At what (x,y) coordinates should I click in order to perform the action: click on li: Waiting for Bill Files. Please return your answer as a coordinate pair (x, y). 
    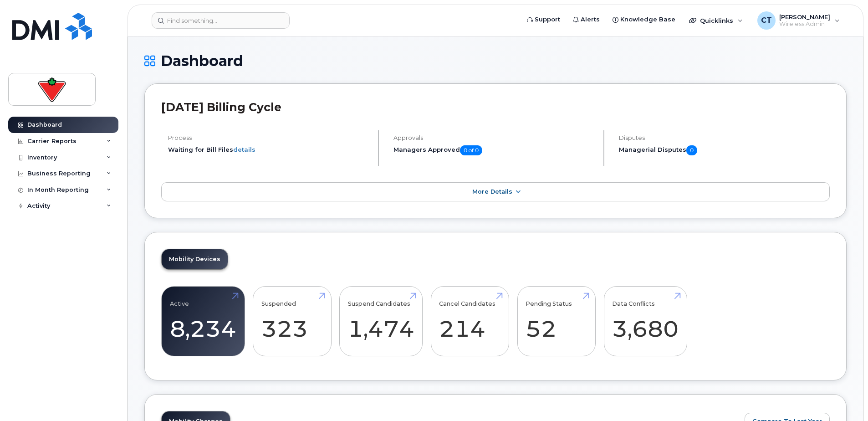
    Looking at the image, I should click on (269, 150).